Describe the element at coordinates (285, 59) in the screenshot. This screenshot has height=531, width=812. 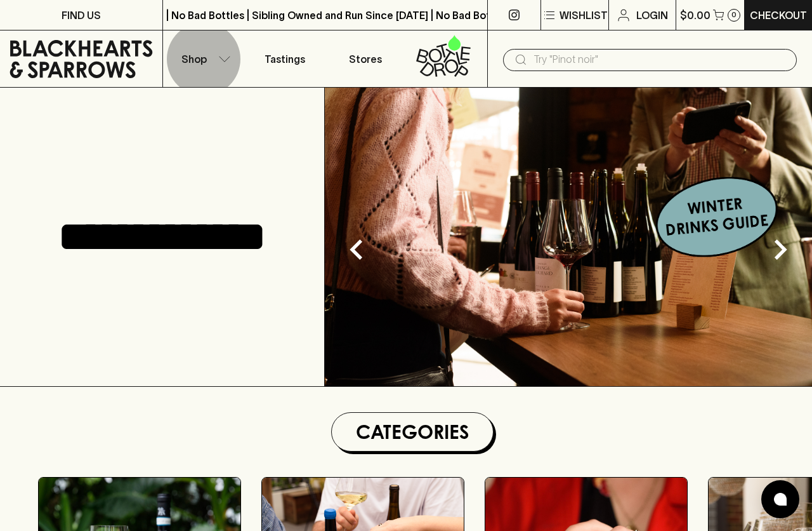
I see `a: Tastings` at that location.